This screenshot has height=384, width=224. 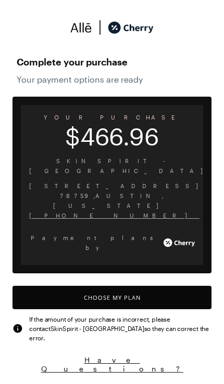 I want to click on span: Payment plans by, so click(x=95, y=243).